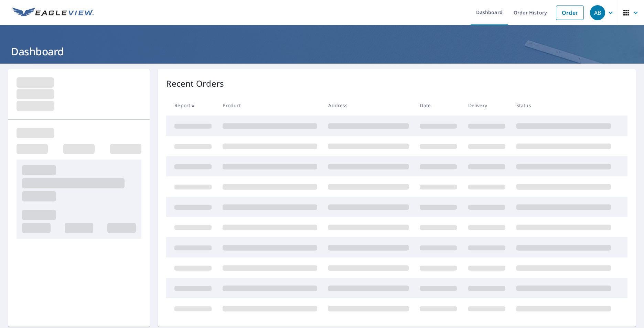 This screenshot has width=644, height=328. I want to click on th: Status, so click(564, 105).